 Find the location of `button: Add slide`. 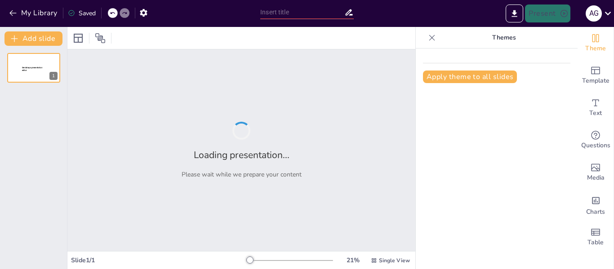

button: Add slide is located at coordinates (33, 39).